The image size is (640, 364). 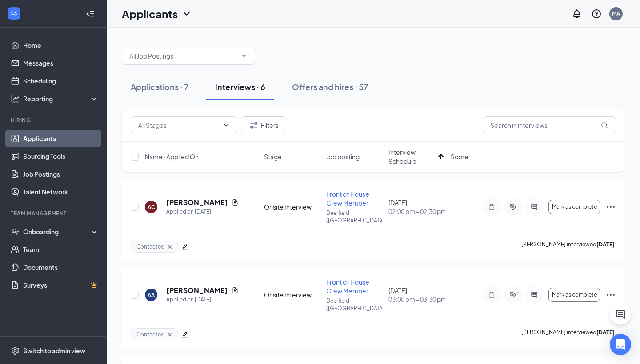 I want to click on a: Job Postings, so click(x=61, y=174).